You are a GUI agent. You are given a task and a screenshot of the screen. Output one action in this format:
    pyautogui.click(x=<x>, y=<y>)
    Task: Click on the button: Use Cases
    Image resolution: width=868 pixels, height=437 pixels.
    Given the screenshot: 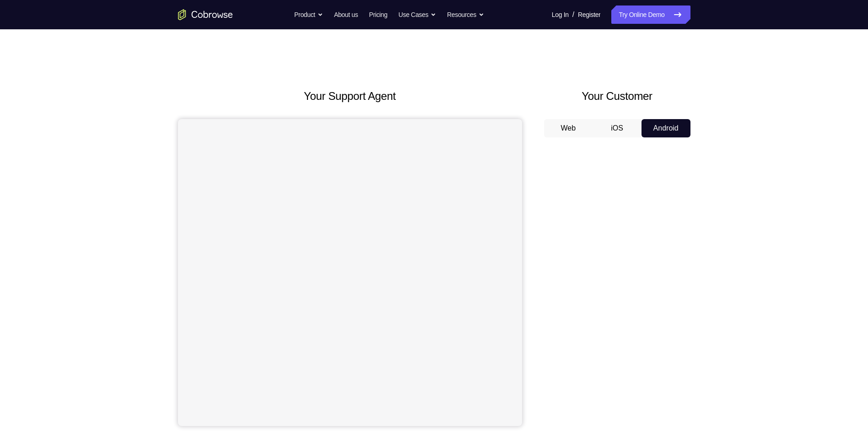 What is the action you would take?
    pyautogui.click(x=417, y=15)
    